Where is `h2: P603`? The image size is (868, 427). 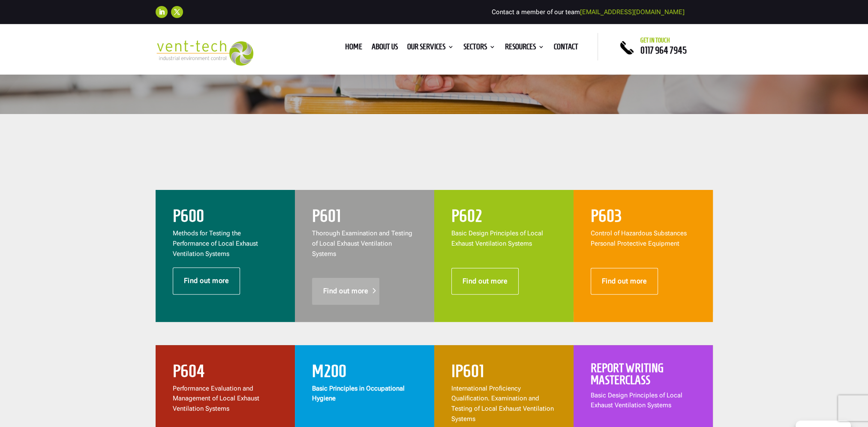
h2: P603 is located at coordinates (643, 218).